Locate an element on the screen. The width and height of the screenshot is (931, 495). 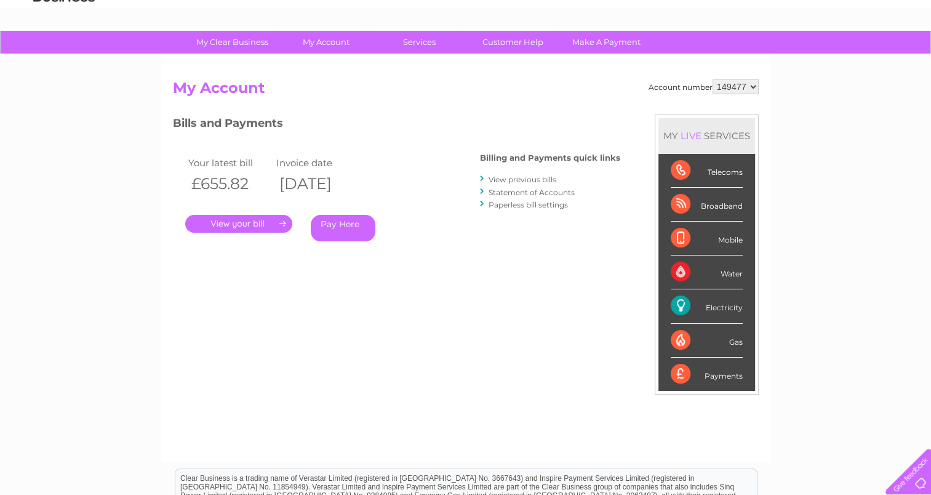
a: Make A Payment is located at coordinates (606, 42).